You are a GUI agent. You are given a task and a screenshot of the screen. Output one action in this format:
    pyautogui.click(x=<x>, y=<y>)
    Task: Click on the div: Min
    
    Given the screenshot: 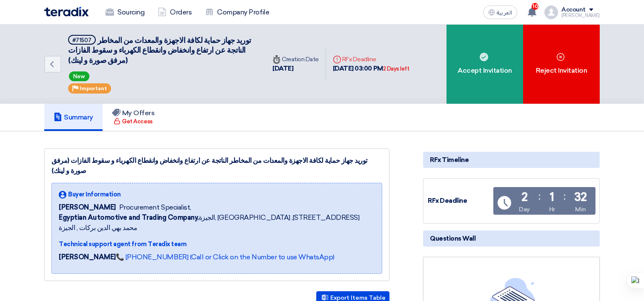 What is the action you would take?
    pyautogui.click(x=581, y=209)
    